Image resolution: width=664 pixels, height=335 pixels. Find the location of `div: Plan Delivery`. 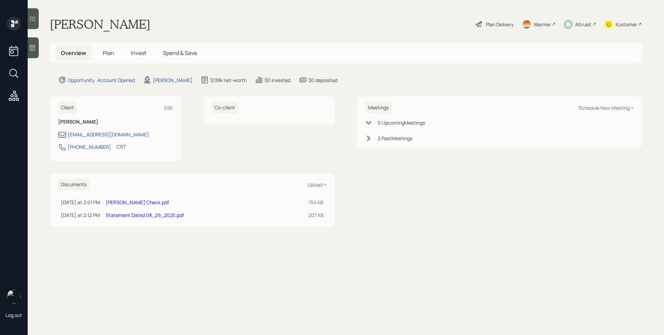

div: Plan Delivery is located at coordinates (499, 24).